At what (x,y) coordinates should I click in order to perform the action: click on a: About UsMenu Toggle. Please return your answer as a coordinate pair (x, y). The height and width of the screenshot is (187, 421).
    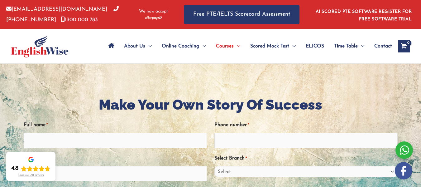
    Looking at the image, I should click on (138, 46).